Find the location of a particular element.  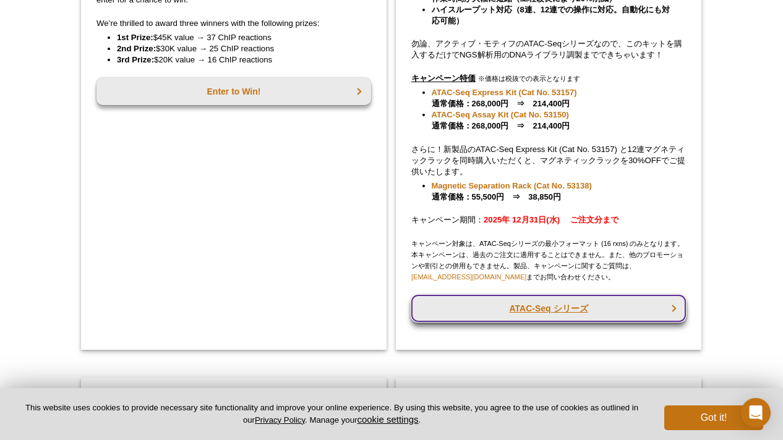

p: This website uses cookies to provide necessary site functionality and improve your online experie... is located at coordinates (331, 414).